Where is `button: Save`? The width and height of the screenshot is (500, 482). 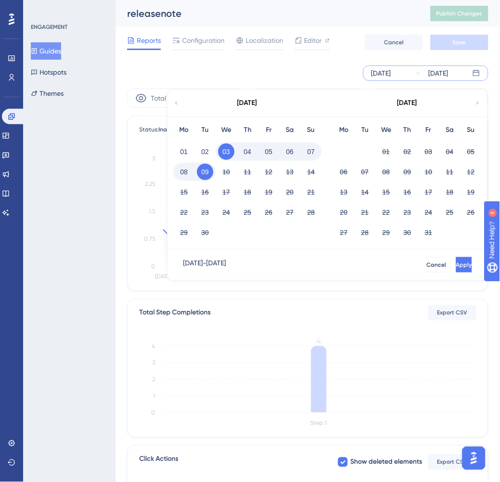 button: Save is located at coordinates (460, 42).